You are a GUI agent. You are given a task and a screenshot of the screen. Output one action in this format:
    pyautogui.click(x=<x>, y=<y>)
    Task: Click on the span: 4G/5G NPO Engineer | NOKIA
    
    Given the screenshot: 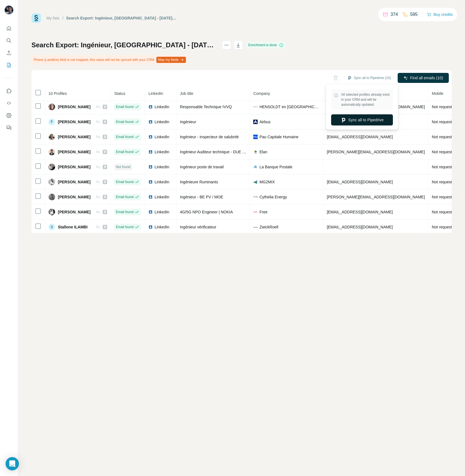 What is the action you would take?
    pyautogui.click(x=206, y=212)
    